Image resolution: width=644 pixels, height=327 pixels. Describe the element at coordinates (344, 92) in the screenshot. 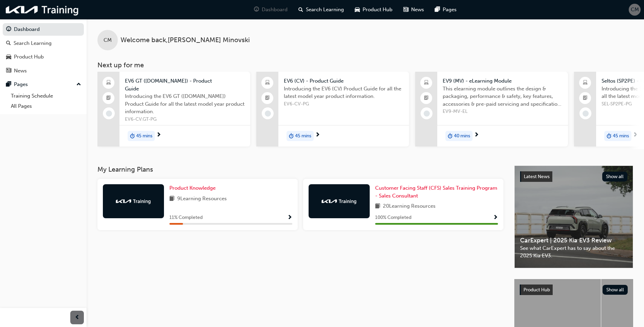

I see `span: Introducing the EV6 (CV) Product Guide for all the latest model year product information.` at that location.